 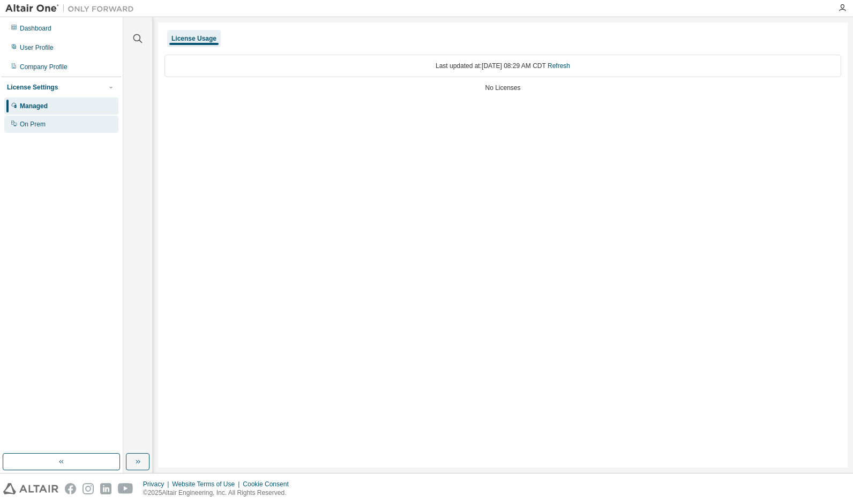 I want to click on div: Privacy, so click(x=158, y=484).